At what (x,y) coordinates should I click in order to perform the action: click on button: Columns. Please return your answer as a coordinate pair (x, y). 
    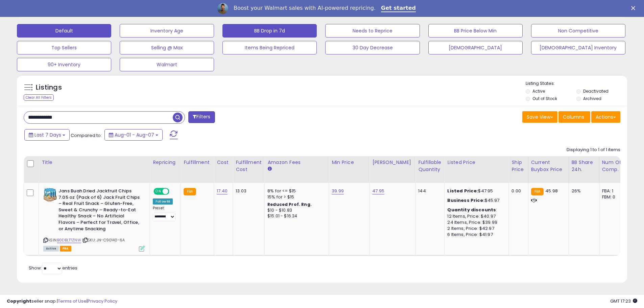
    Looking at the image, I should click on (574, 117).